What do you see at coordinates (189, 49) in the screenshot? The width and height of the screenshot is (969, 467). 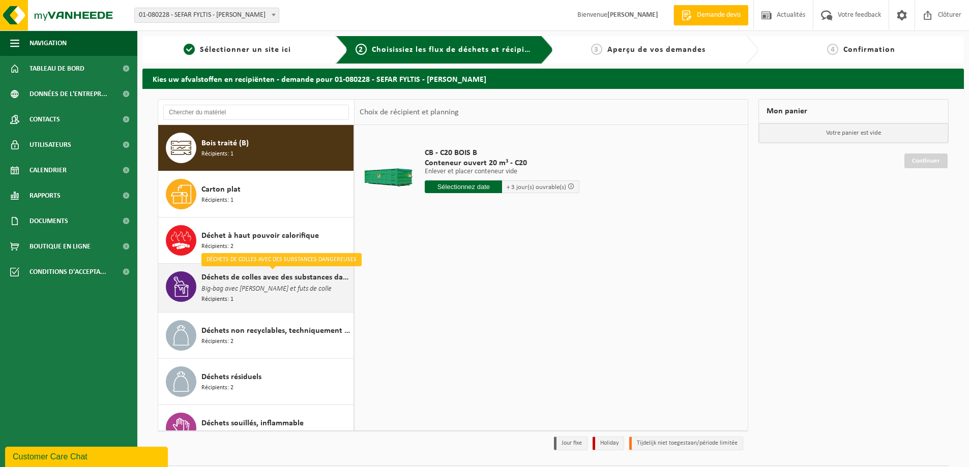 I see `span: 1` at bounding box center [189, 49].